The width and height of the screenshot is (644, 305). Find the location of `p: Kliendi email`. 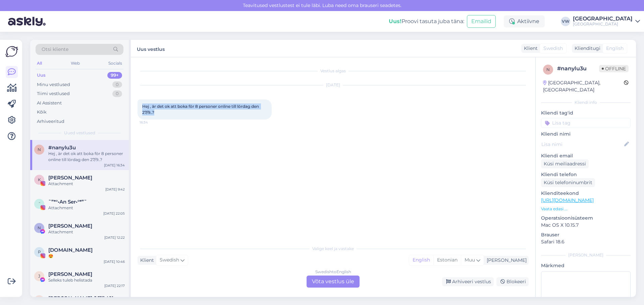

p: Kliendi email is located at coordinates (585, 156).